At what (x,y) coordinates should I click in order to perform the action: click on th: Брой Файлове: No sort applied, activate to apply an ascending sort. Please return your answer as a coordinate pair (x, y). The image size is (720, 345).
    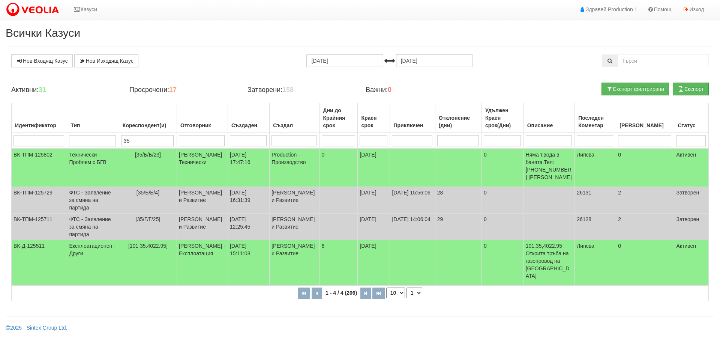
    Looking at the image, I should click on (645, 118).